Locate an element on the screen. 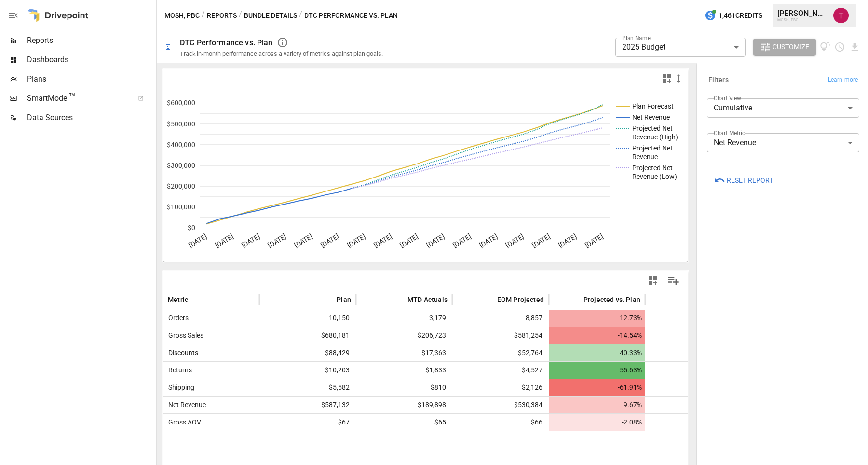 The height and width of the screenshot is (465, 868). span: Plan is located at coordinates (344, 299).